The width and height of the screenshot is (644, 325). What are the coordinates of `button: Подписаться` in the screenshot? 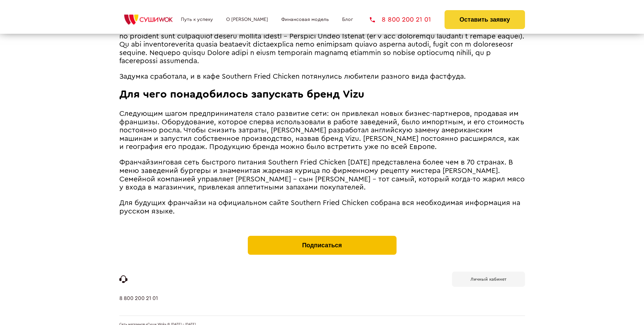 It's located at (322, 245).